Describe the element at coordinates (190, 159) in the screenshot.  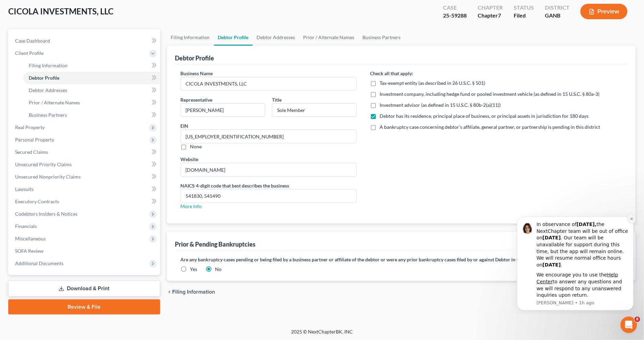
I see `label: Website` at that location.